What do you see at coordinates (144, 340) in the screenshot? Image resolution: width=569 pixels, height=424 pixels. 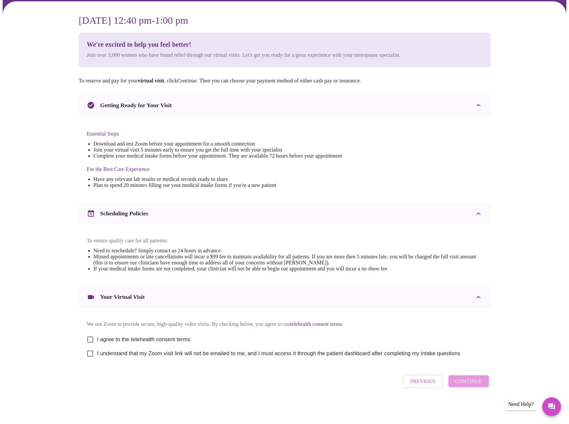 I see `span: I agree to the telehealth consent terms` at bounding box center [144, 340].